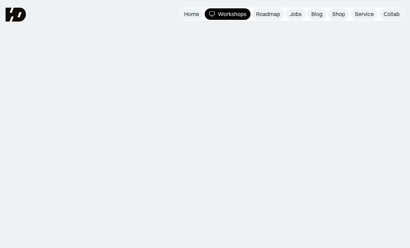  Describe the element at coordinates (317, 14) in the screenshot. I see `a: Blog` at that location.